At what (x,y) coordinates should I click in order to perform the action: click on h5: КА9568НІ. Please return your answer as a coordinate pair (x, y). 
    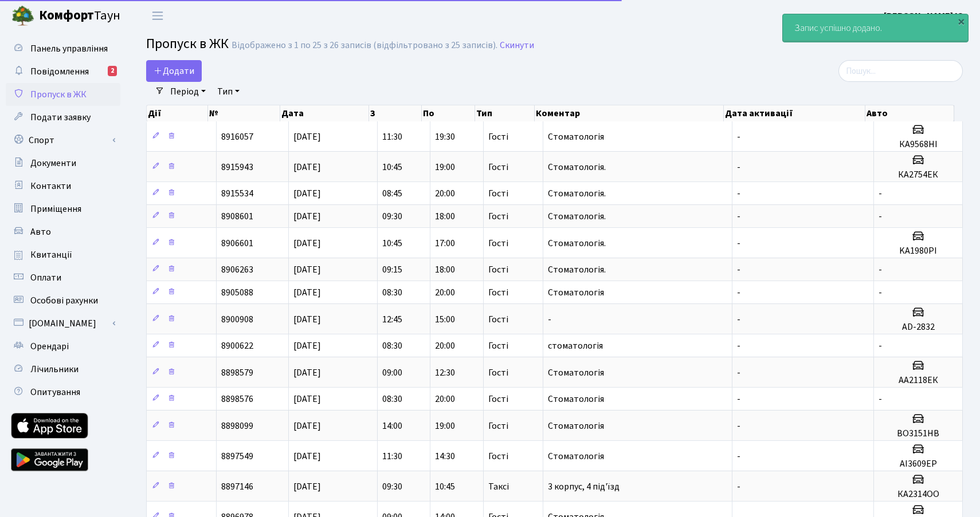
    Looking at the image, I should click on (918, 144).